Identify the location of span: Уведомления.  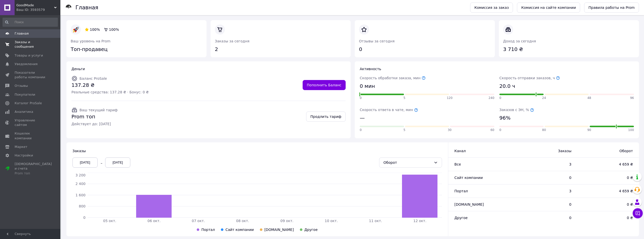
(26, 64).